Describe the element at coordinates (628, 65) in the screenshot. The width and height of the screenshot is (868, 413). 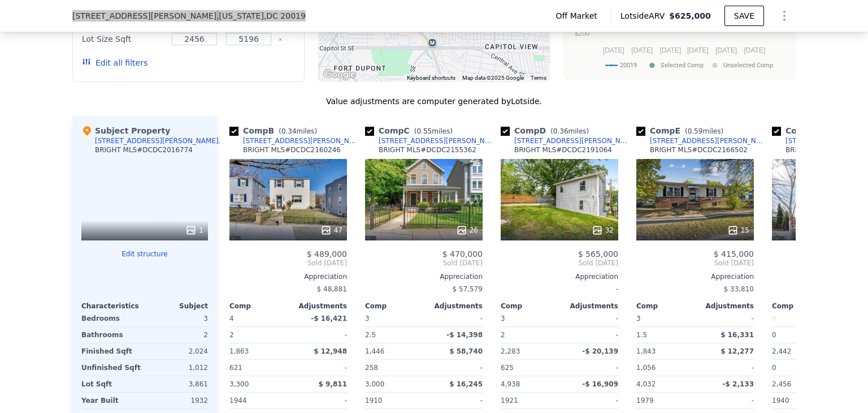
I see `text: 20019` at that location.